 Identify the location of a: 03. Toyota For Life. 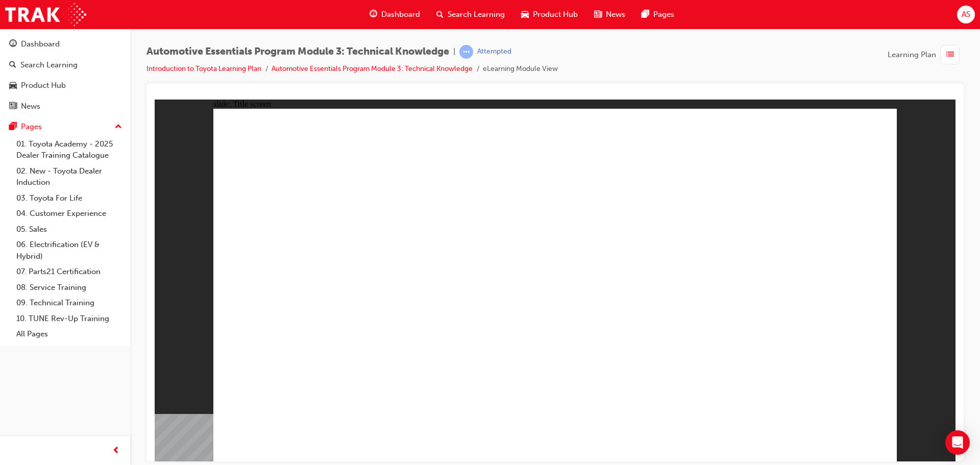
(69, 198).